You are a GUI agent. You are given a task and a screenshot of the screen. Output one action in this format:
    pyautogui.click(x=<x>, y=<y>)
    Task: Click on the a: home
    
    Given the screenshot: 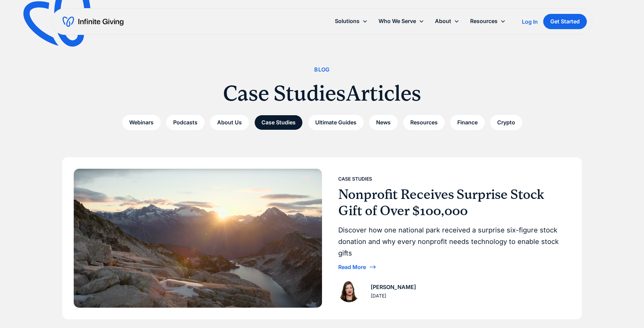 What is the action you would take?
    pyautogui.click(x=93, y=22)
    